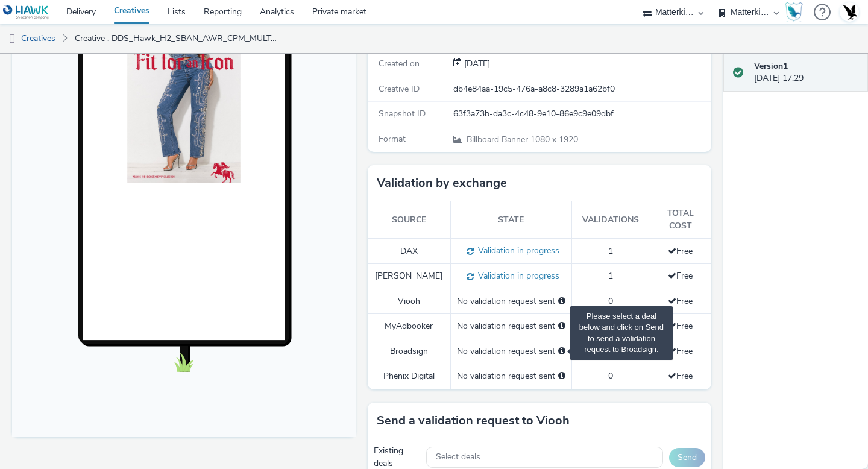 Image resolution: width=868 pixels, height=469 pixels. I want to click on h3: Send a validation request to Viooh, so click(473, 421).